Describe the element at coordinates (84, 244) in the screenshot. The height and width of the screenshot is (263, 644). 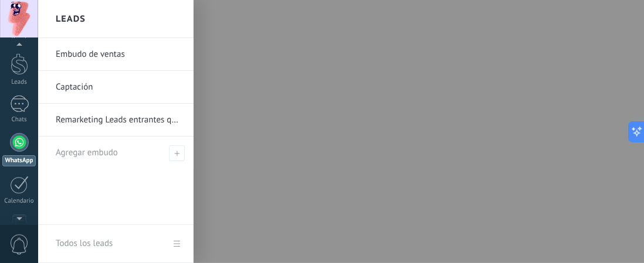
I see `div: Todos los leads` at that location.